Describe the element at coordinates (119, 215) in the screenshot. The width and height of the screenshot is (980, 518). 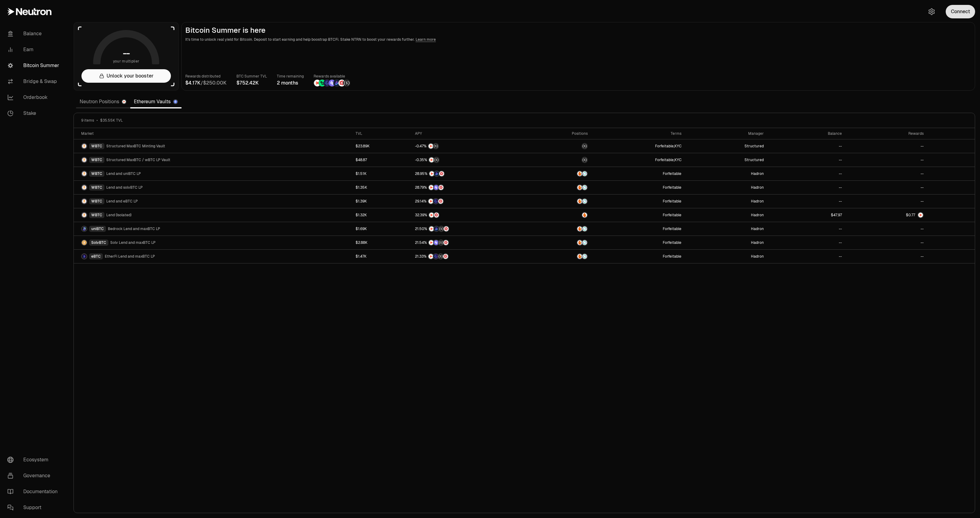
I see `span: Lend (Isolated)` at that location.